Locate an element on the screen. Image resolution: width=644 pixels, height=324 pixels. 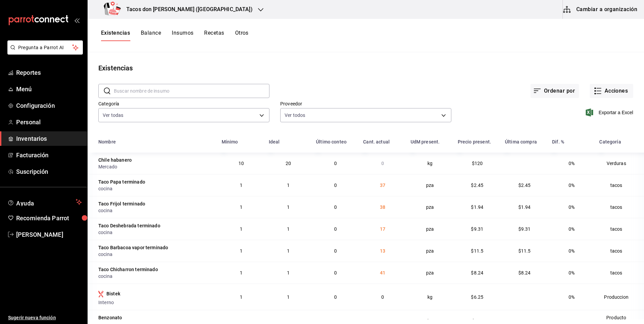
span: Sugerir nueva función is located at coordinates (45, 317).